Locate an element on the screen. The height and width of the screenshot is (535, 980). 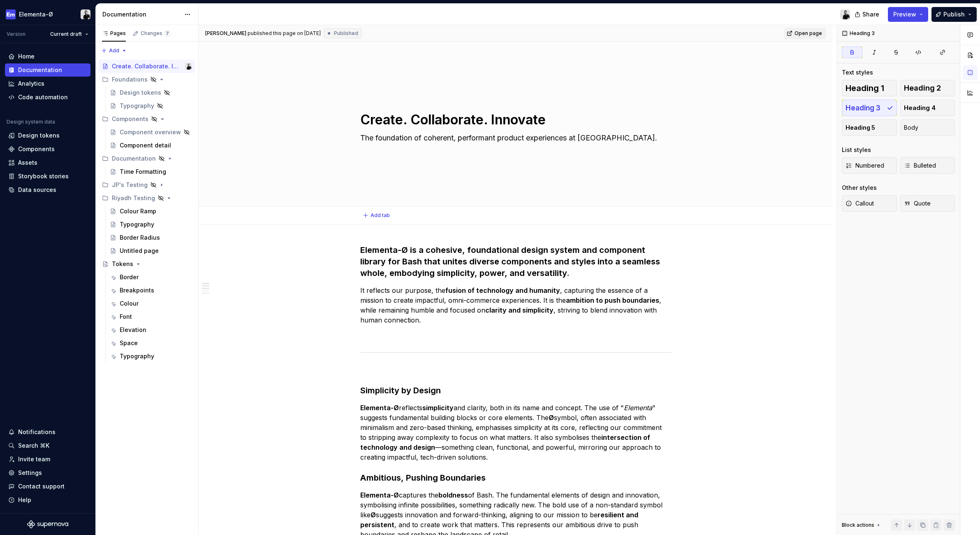
img: e72e9e65-9f43-4cb3-89a7-ea83765f03bf.png is located at coordinates (11, 14).